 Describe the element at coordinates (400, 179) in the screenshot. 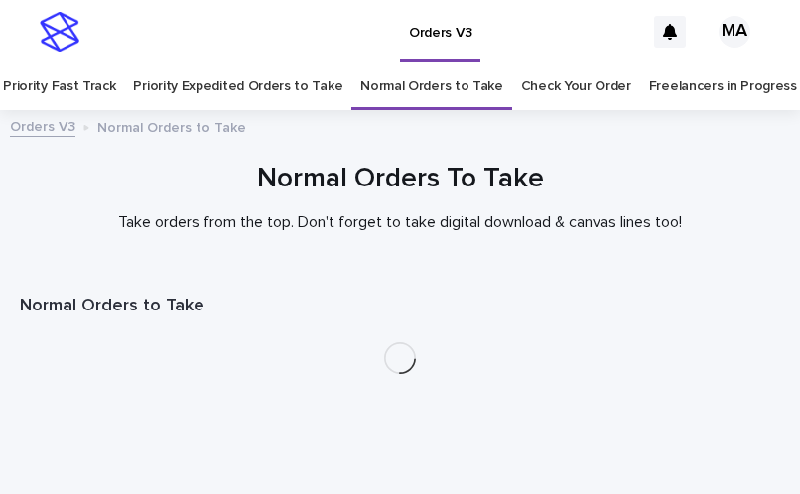

I see `h1: Normal Orders To Take` at that location.